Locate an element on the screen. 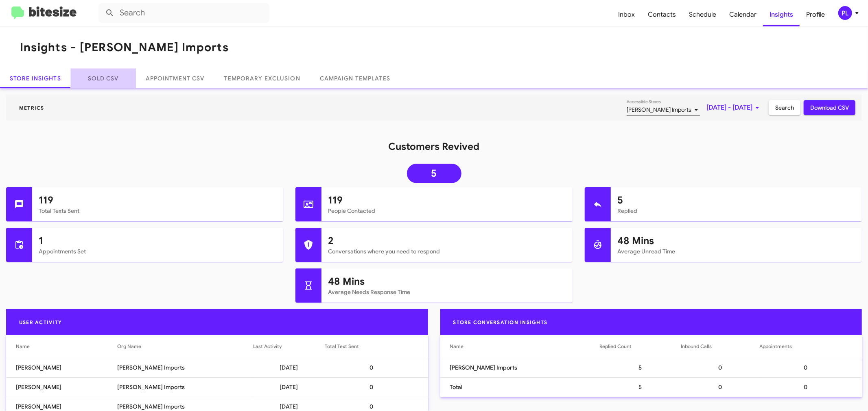  span: Search is located at coordinates (784, 107).